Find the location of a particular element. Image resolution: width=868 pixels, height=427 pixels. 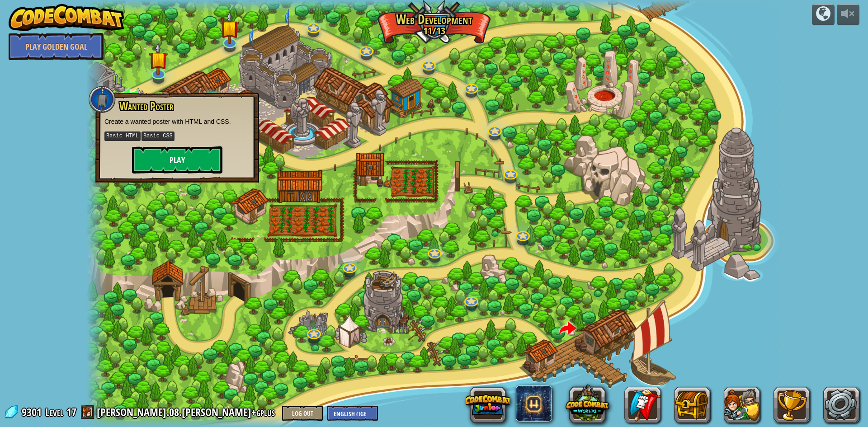

button: Log Out is located at coordinates (303, 413).